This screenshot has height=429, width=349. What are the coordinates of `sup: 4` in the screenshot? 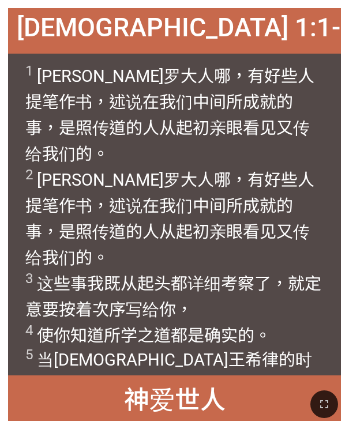 It's located at (29, 330).